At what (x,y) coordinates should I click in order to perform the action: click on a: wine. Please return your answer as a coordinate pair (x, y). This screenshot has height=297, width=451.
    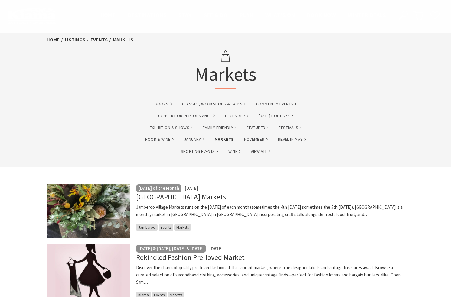
    Looking at the image, I should click on (235, 152).